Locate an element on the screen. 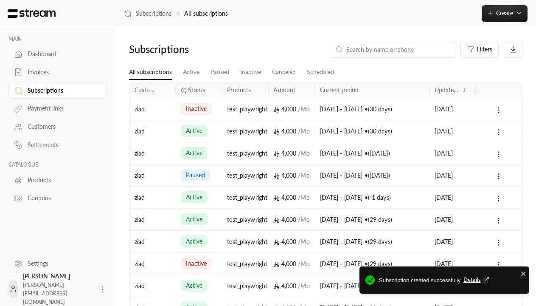 The image size is (536, 306). div: Amount is located at coordinates (285, 90).